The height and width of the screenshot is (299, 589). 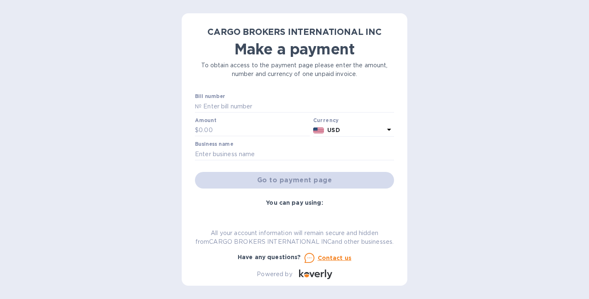 What do you see at coordinates (254, 130) in the screenshot?
I see `input: 0.00` at bounding box center [254, 130].